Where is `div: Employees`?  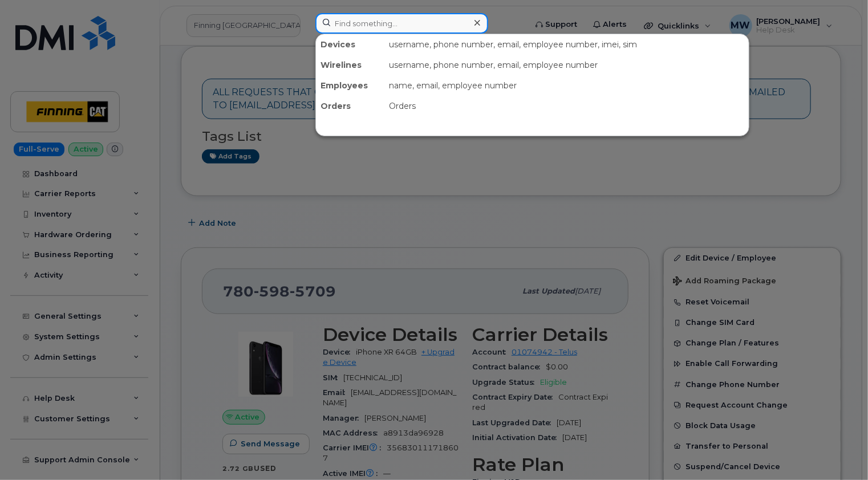 div: Employees is located at coordinates (351, 85).